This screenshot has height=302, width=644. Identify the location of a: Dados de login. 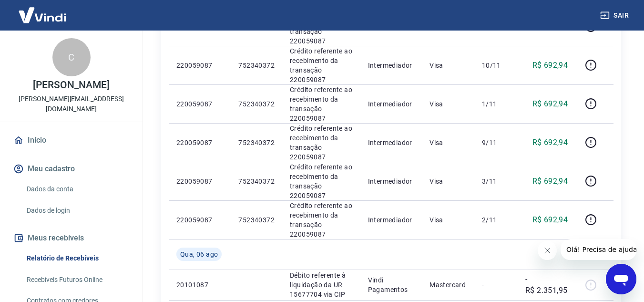
(77, 210).